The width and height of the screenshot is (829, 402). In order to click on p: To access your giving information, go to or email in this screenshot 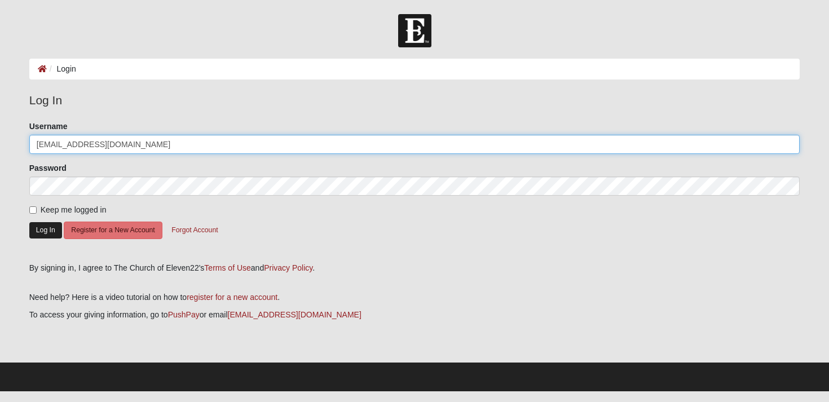, I will do `click(414, 315)`.